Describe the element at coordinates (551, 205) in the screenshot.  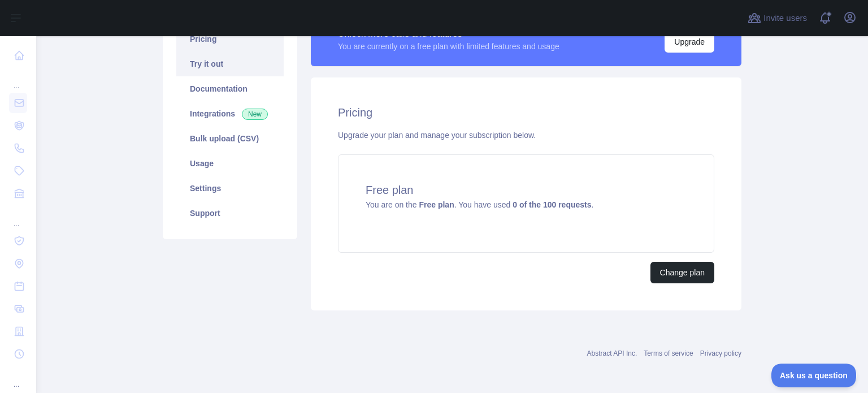
I see `strong: 0 of the 100 requests` at that location.